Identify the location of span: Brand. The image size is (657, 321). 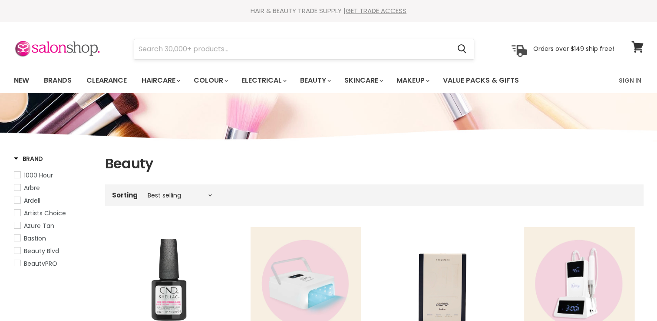
(29, 159).